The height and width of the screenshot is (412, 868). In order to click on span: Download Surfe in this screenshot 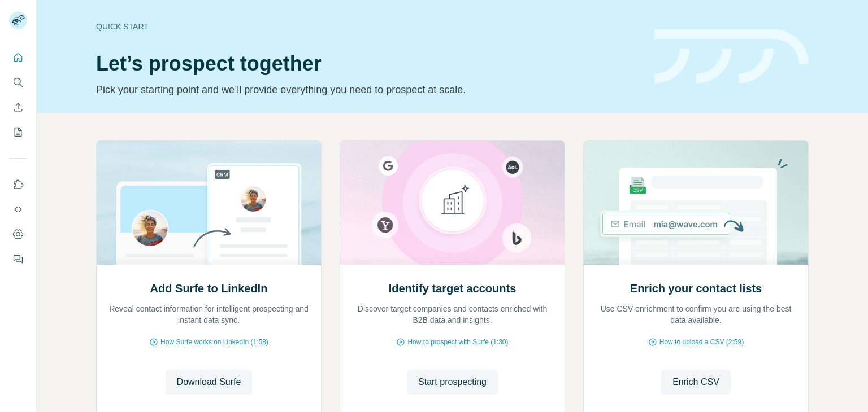, I will do `click(209, 382)`.